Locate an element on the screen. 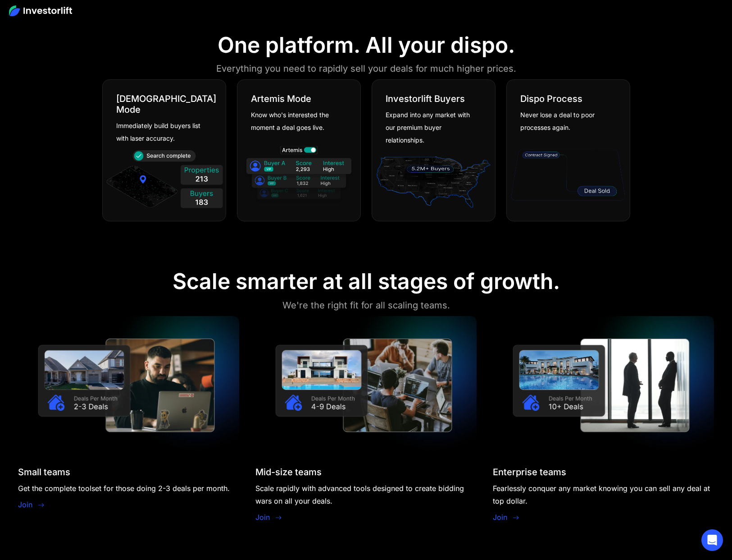  div: Fearlessly conquer any market knowing you can sell any deal at top dollar. is located at coordinates (604, 495).